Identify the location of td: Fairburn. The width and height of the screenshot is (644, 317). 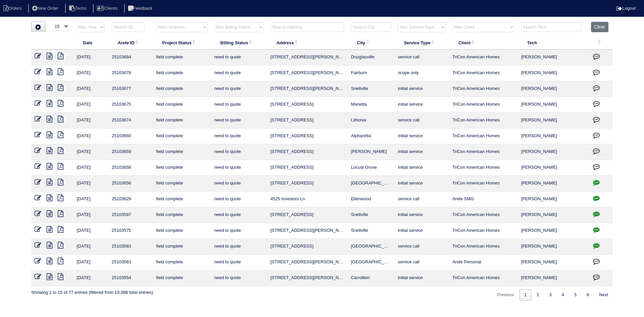
(371, 73).